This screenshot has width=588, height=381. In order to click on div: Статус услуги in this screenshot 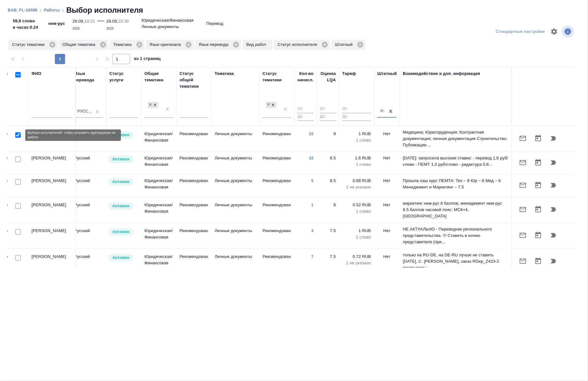, I will do `click(124, 77)`.